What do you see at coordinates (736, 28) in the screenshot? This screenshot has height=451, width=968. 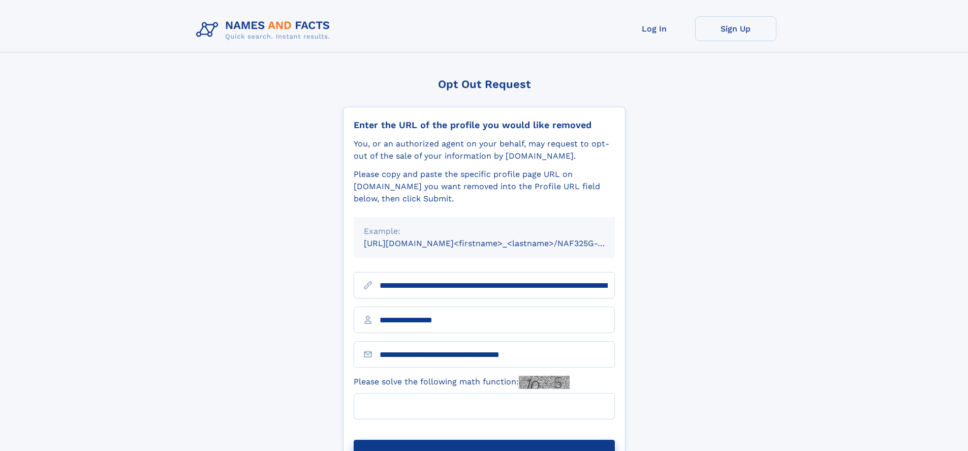 I see `a: Sign Up` at bounding box center [736, 28].